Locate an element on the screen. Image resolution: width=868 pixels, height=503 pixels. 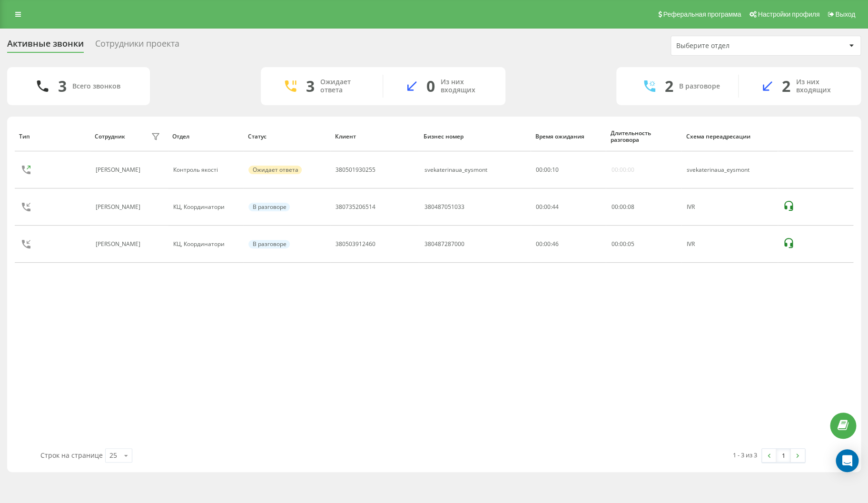
div: Контроль якості is located at coordinates (206, 170).